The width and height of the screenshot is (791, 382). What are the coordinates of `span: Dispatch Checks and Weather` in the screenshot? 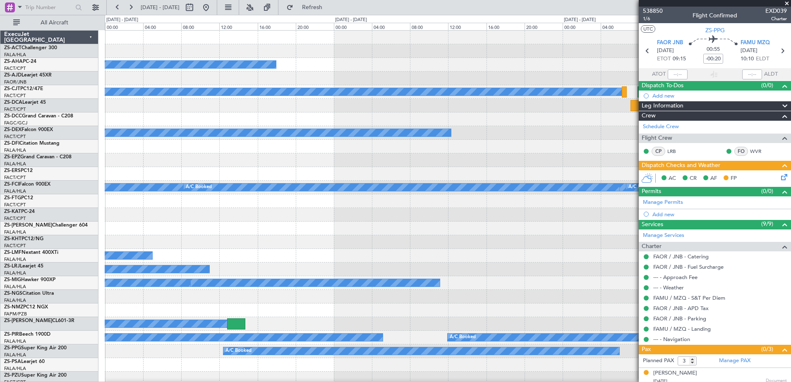 It's located at (681, 165).